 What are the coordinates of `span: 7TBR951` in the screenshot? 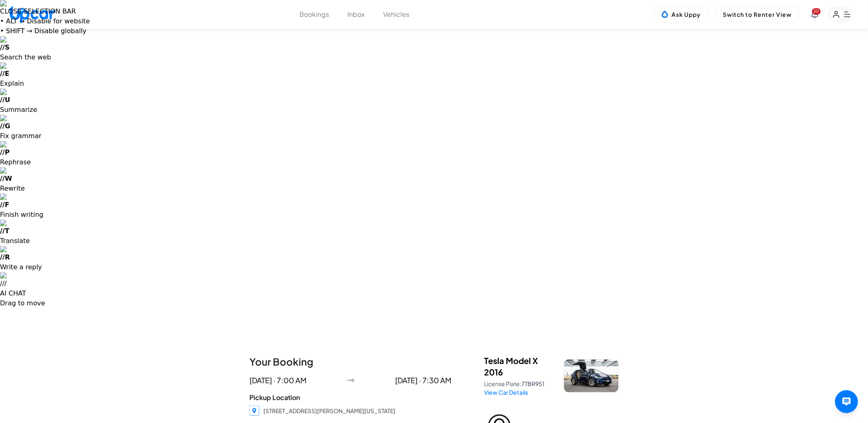 It's located at (533, 384).